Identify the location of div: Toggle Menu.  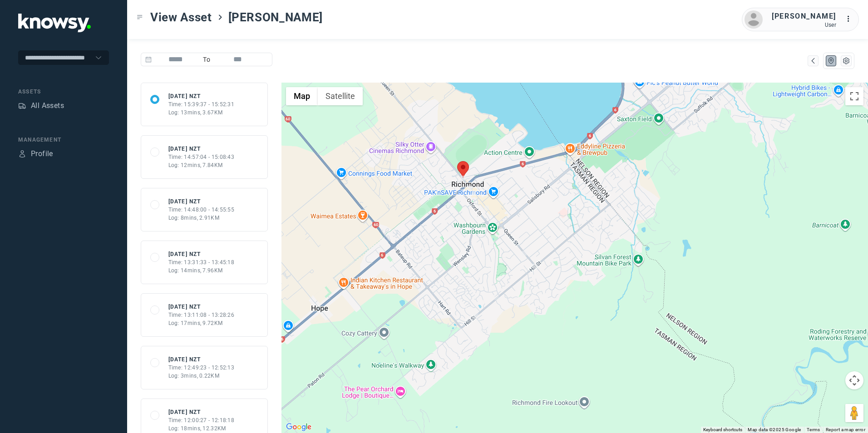
(140, 18).